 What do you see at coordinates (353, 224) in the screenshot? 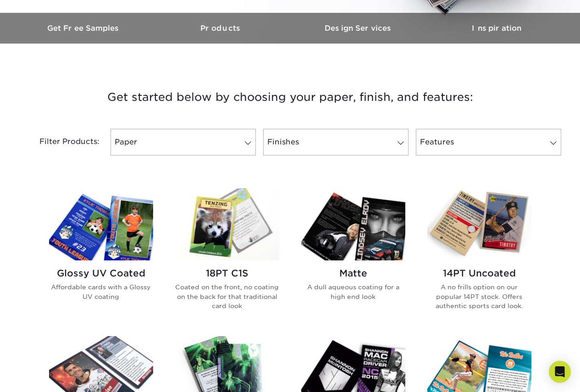
I see `img: Matte Trading Cards` at bounding box center [353, 224].